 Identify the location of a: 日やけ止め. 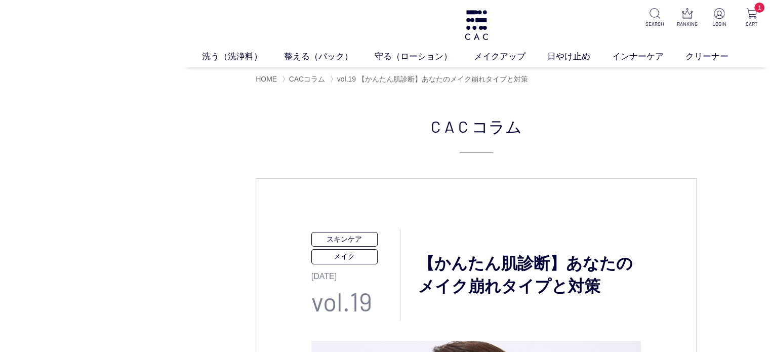
(580, 57).